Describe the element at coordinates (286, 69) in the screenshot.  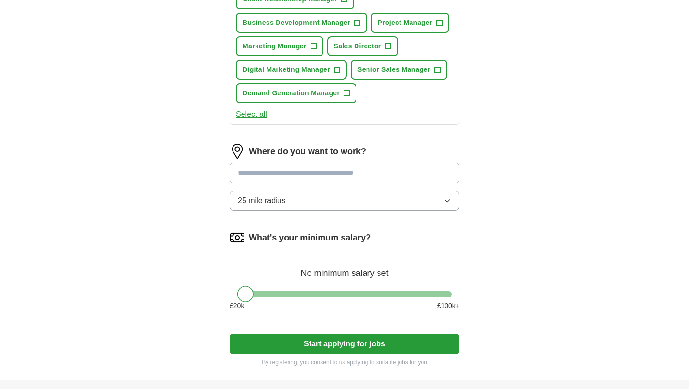
I see `span: Digital Marketing Manager` at that location.